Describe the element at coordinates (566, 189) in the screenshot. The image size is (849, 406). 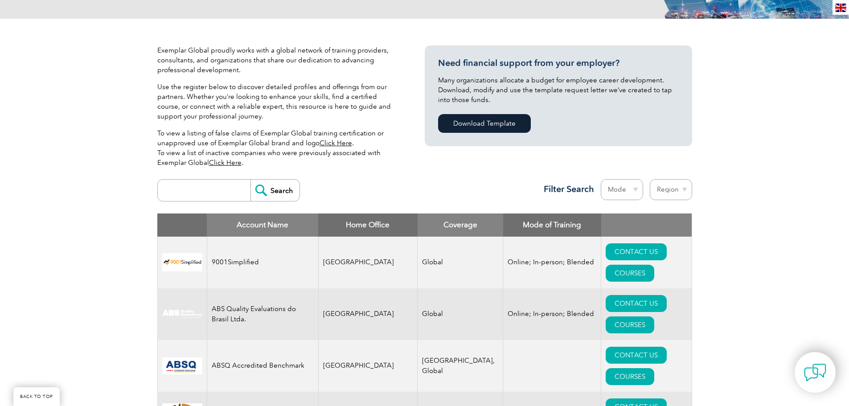
I see `h3: Filter Search` at that location.